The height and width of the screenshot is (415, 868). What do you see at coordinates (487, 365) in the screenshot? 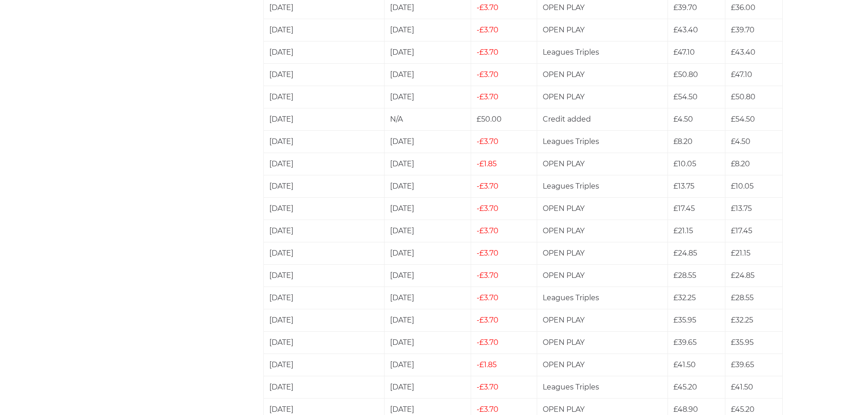
I see `span: £1.85` at bounding box center [487, 365].